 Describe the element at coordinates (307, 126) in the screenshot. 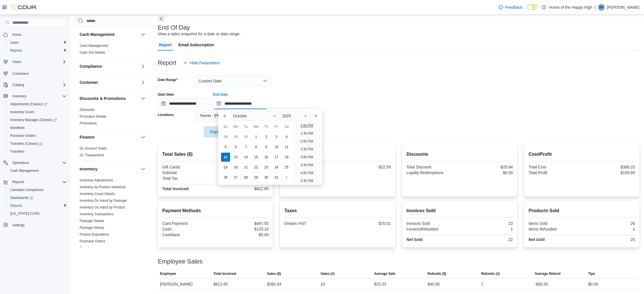

I see `li: 1:00 PM` at that location.